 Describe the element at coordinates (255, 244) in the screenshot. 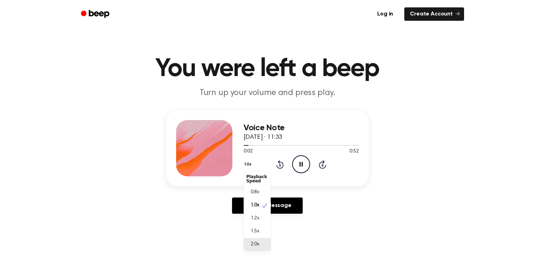

I see `span: 2.0x` at that location.